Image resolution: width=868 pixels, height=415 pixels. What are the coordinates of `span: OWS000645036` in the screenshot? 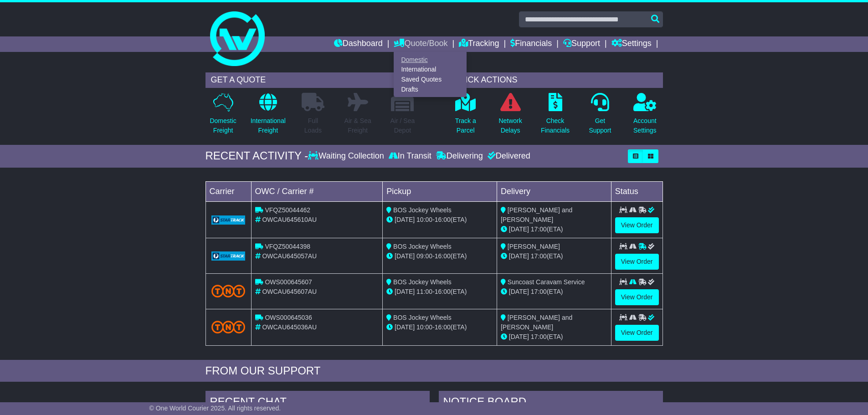 It's located at (288, 318).